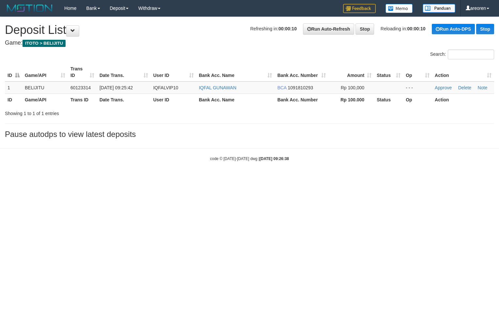  Describe the element at coordinates (123, 72) in the screenshot. I see `th: Date Trans.: activate to sort column ascending` at that location.